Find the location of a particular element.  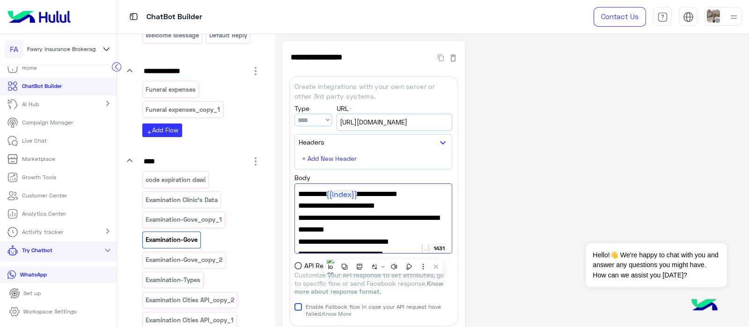

a: Workspace Settings is located at coordinates (43, 312).